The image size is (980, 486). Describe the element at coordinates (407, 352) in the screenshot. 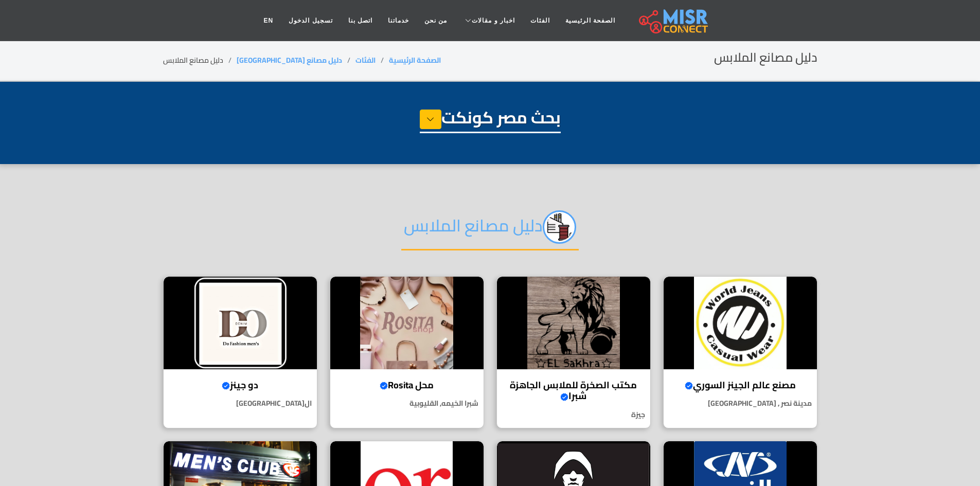

I see `a: محل Rosita محل Rosita شبرا الخيمه, القليوبية` at that location.